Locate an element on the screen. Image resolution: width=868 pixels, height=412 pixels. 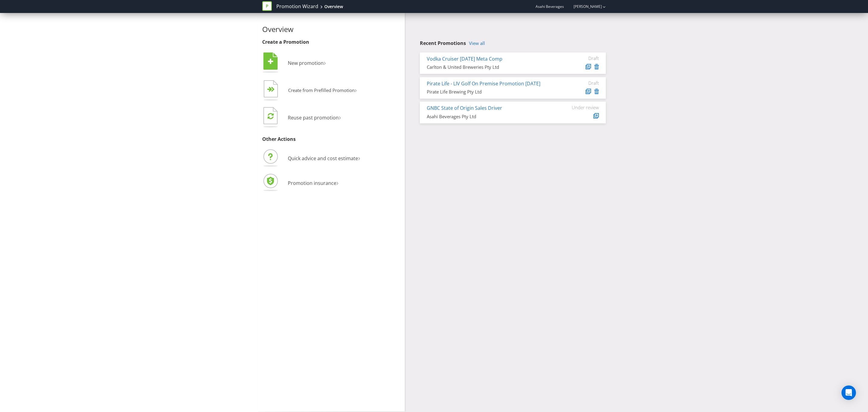
a: Quick advice and cost estimate› is located at coordinates (311, 158).